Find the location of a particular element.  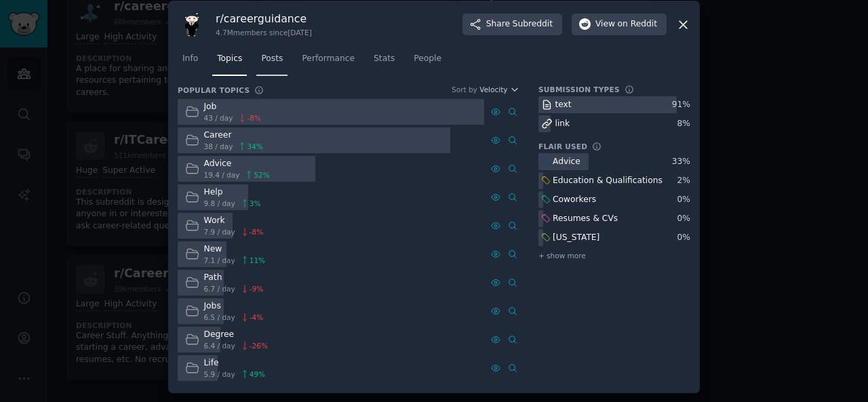

button: Viewon Reddit is located at coordinates (619, 24).